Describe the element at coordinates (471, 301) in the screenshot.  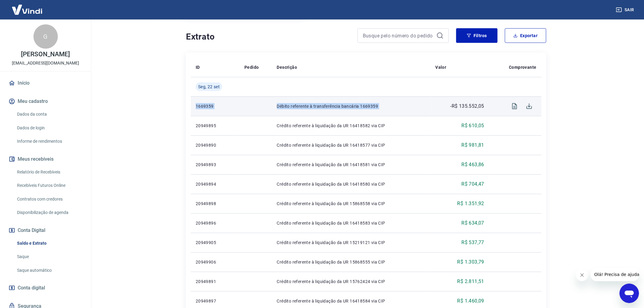
I see `p: R$ 1.460,09` at that location.